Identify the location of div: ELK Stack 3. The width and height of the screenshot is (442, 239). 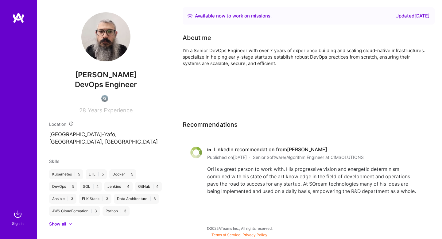
(95, 199).